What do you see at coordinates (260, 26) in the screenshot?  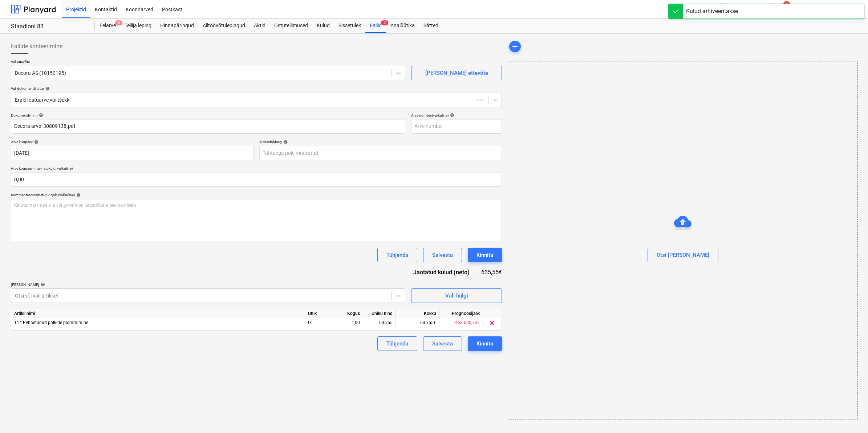 I see `div: Aktid` at bounding box center [260, 26].